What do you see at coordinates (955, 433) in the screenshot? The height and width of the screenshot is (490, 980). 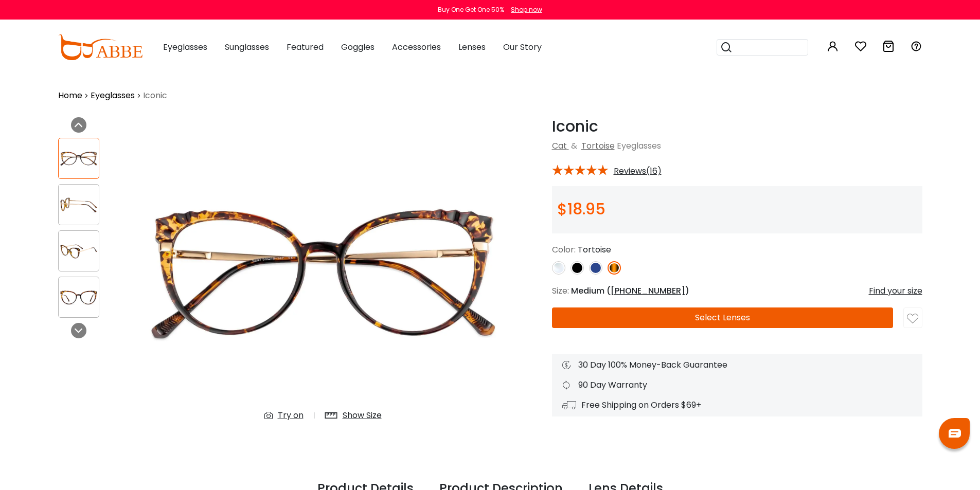 I see `img: chat` at bounding box center [955, 433].